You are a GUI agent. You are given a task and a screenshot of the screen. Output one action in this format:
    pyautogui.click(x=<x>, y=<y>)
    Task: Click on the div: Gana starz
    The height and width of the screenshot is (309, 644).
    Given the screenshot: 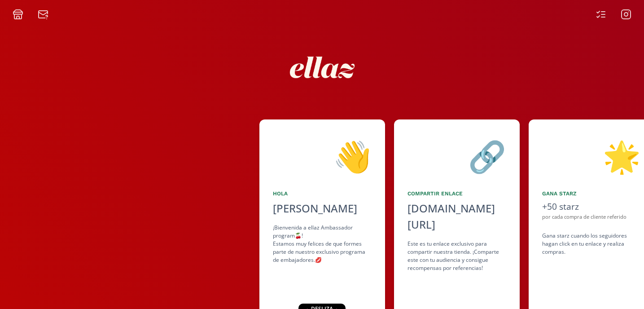 What is the action you would take?
    pyautogui.click(x=592, y=194)
    